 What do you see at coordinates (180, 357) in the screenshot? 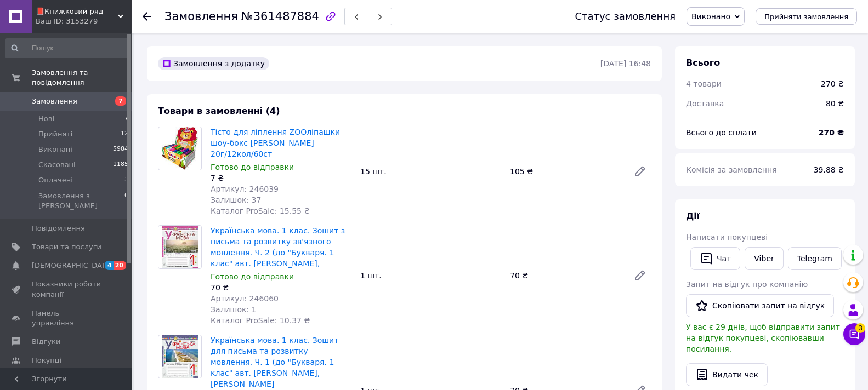
I see `img: Українська мова. 1 клас. Зошит для письма та розвитку мовлення. Ч. 1 (до "Букваря. 1 клас" авт. Б...` at bounding box center [180, 357].